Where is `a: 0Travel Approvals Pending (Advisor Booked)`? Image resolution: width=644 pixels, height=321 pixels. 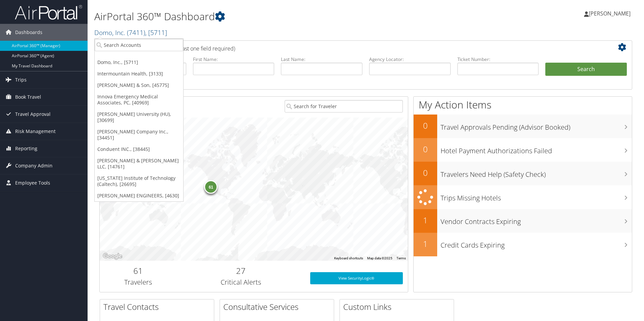
a: 0Travel Approvals Pending (Advisor Booked) is located at coordinates (522, 126).